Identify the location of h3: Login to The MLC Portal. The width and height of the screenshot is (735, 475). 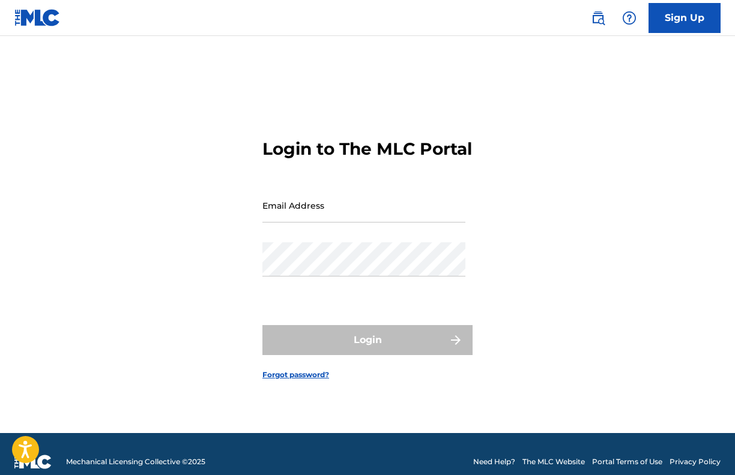
(367, 149).